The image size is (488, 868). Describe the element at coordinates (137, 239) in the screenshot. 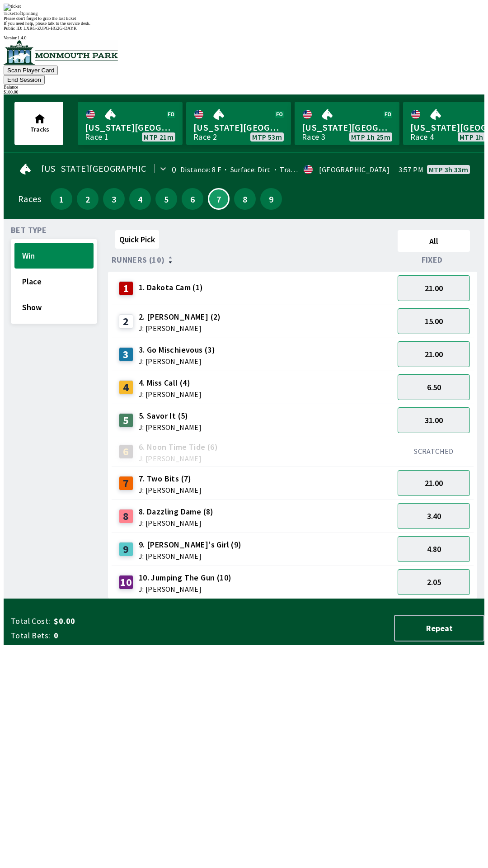

I see `button: Quick Pick` at that location.